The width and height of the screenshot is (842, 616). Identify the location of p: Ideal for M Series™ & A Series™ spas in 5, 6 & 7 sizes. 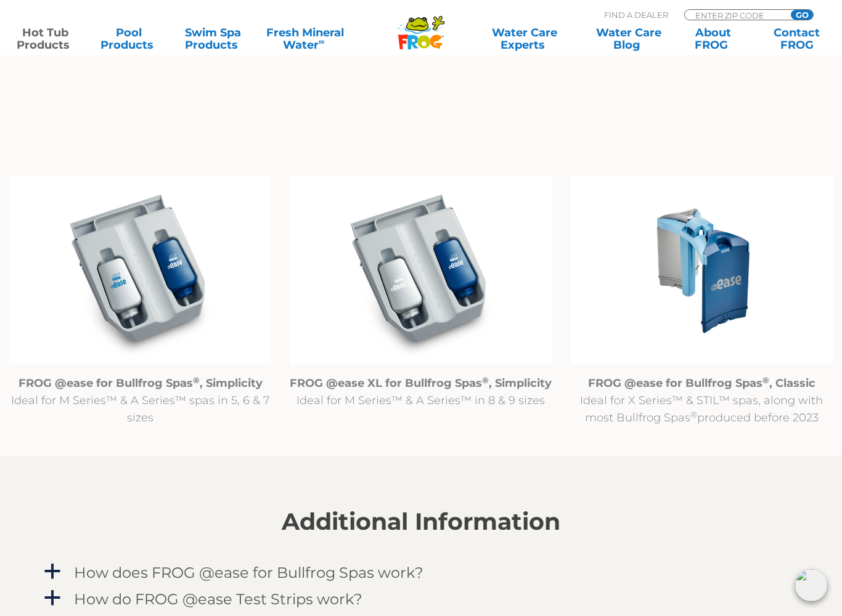
(140, 401).